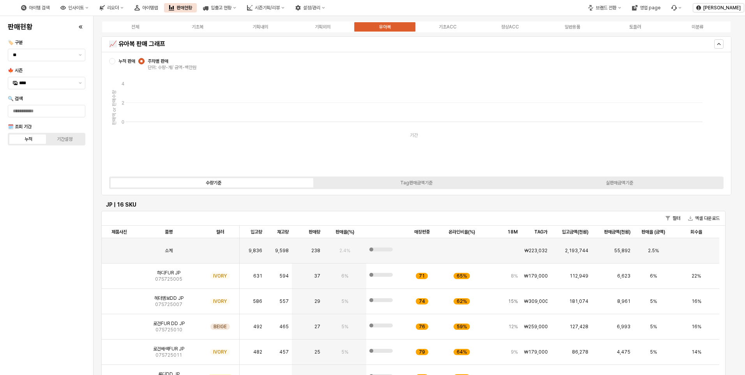  Describe the element at coordinates (65, 139) in the screenshot. I see `label: 기간설정` at that location.